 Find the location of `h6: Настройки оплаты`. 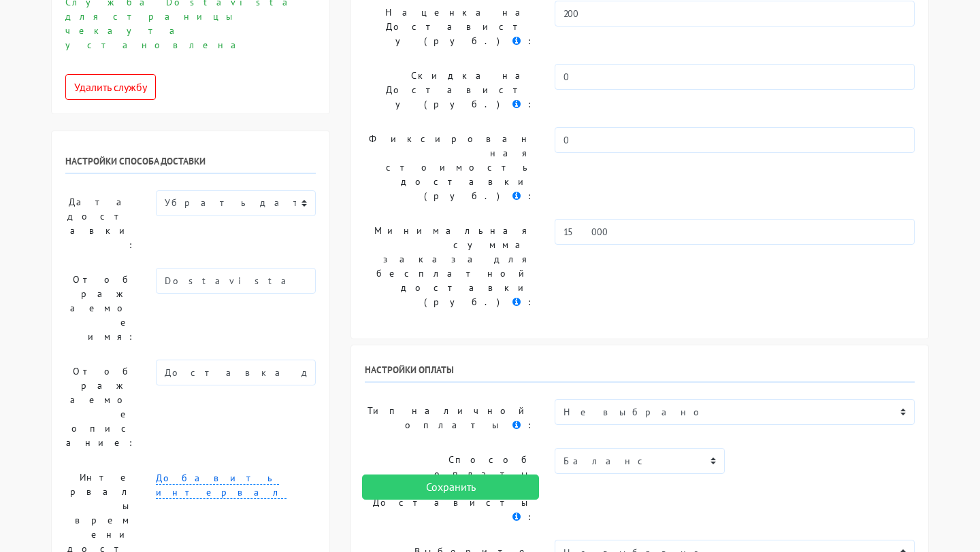

h6: Настройки оплаты is located at coordinates (640, 373).